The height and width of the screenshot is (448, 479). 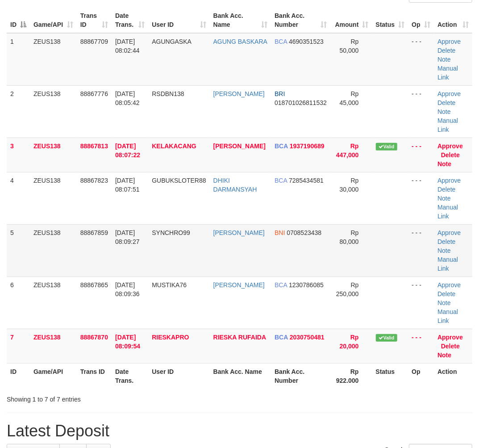 What do you see at coordinates (94, 180) in the screenshot?
I see `span: 88867823` at bounding box center [94, 180].